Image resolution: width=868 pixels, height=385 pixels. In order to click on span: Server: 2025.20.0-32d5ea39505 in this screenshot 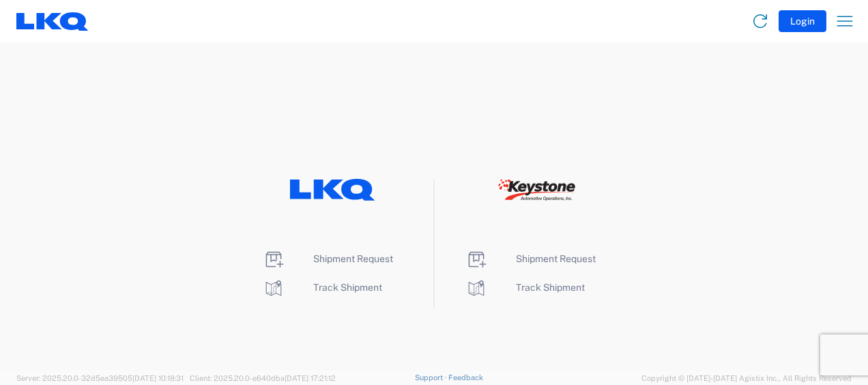, I will do `click(100, 378)`.